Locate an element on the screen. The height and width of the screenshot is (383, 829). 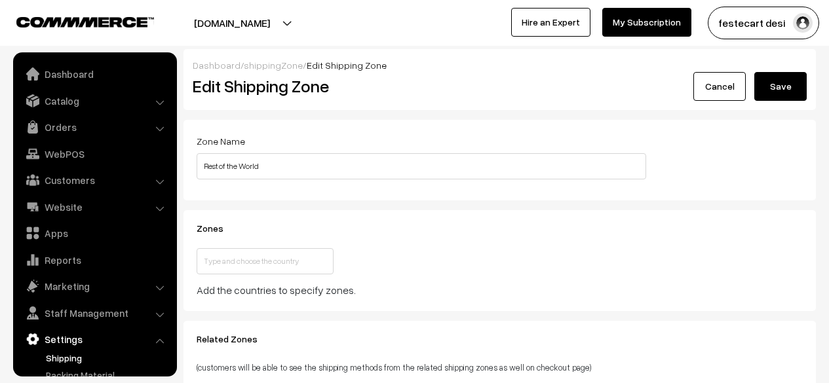
a: Packing Material is located at coordinates (107, 375).